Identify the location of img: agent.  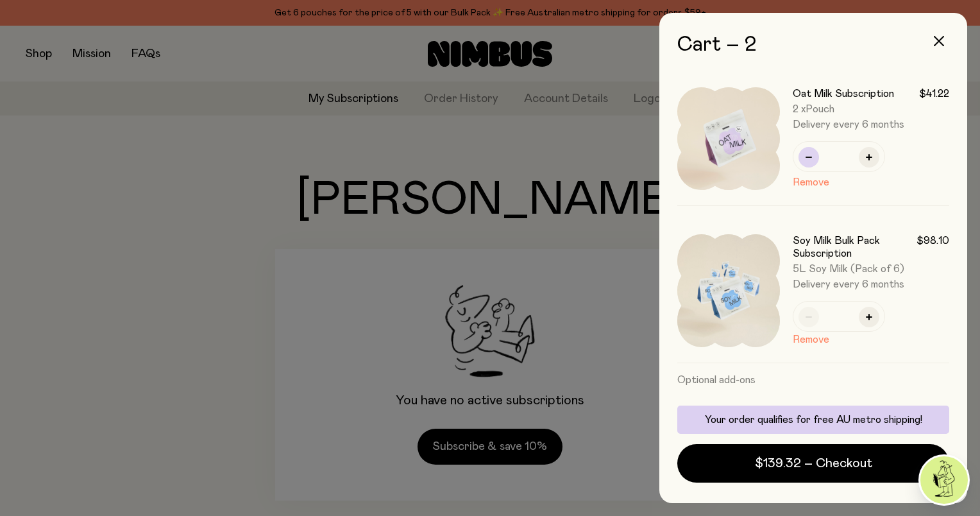
(944, 480).